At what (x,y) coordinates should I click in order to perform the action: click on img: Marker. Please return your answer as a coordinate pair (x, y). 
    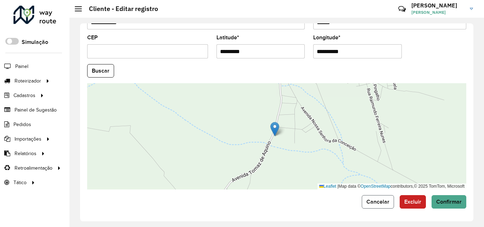
    Looking at the image, I should click on (274, 129).